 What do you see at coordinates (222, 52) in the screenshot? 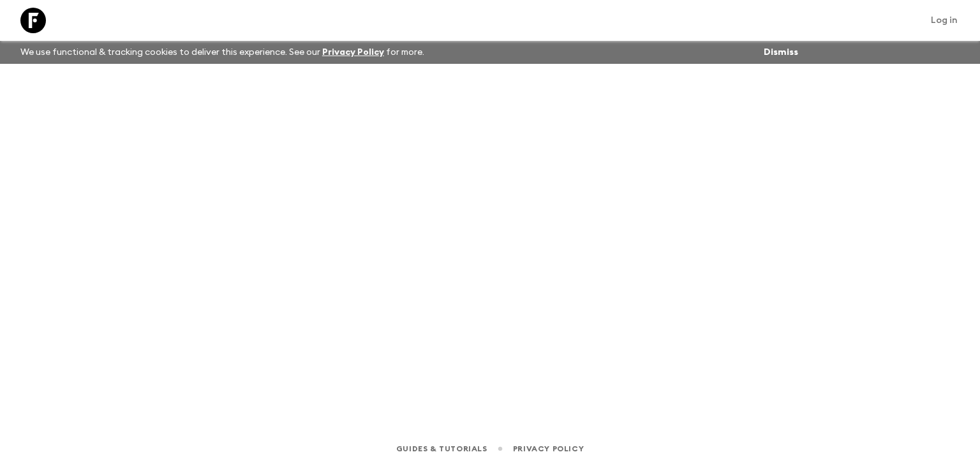
I see `p: We use functional & tracking cookies to deliver this experience. See our for more.` at bounding box center [222, 52].